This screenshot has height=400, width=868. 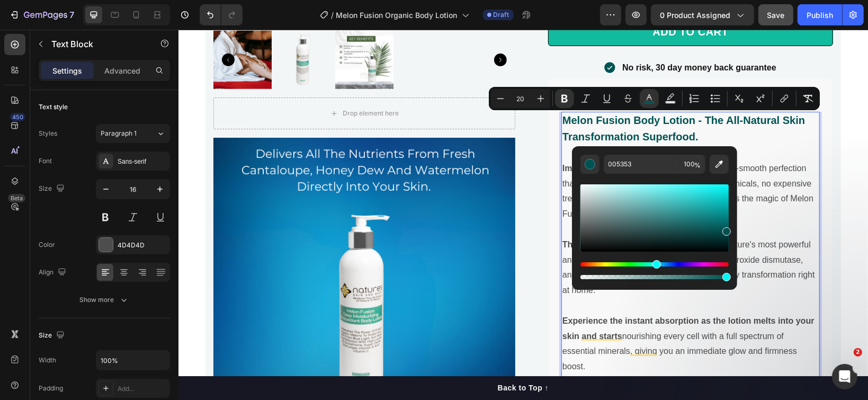 What do you see at coordinates (96, 44) in the screenshot?
I see `p: Text Block` at bounding box center [96, 44].